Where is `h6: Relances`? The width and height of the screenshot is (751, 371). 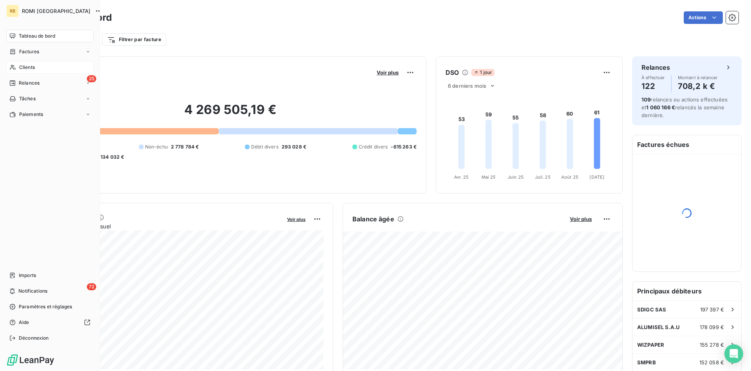 h6: Relances is located at coordinates (656, 67).